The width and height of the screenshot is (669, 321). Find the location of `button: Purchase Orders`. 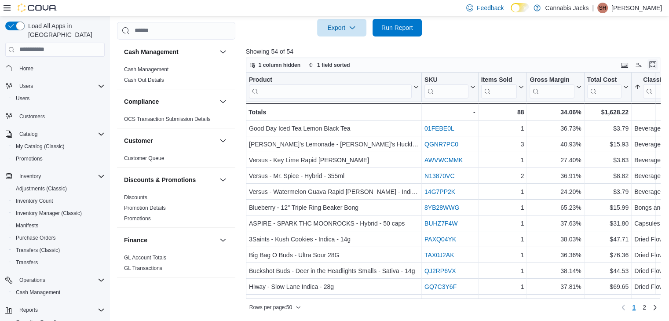

button: Purchase Orders is located at coordinates (58, 238).